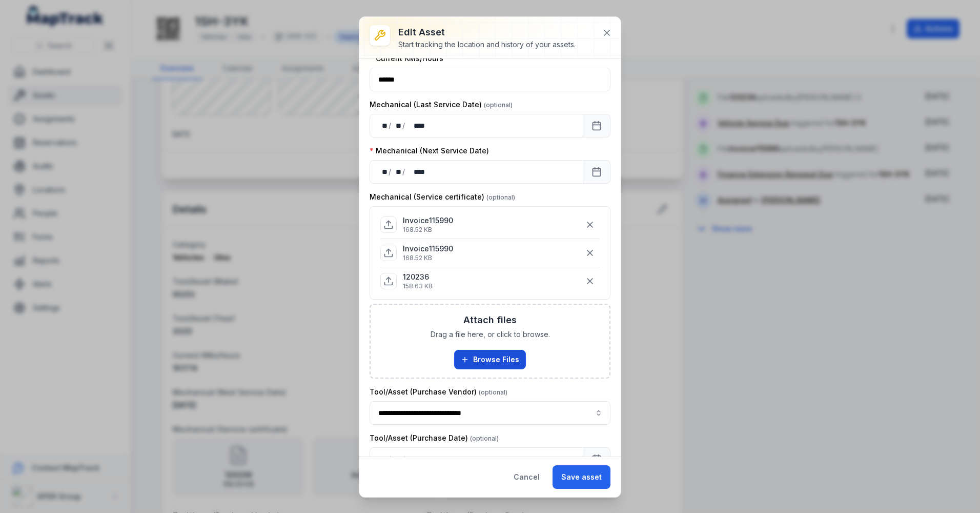  What do you see at coordinates (417, 277) in the screenshot?
I see `p: 120236` at bounding box center [417, 277].